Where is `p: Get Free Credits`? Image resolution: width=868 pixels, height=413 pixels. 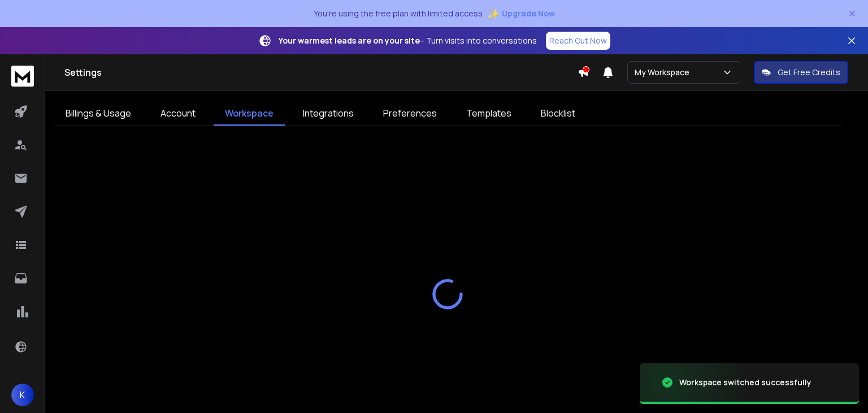
p: Get Free Credits is located at coordinates (808, 73).